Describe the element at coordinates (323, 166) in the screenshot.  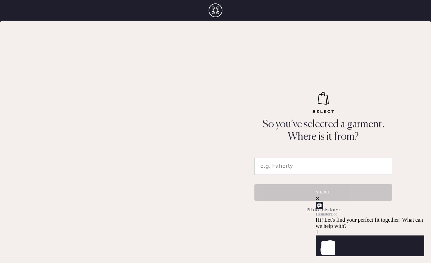
I see `input: e.g. Faherty` at that location.